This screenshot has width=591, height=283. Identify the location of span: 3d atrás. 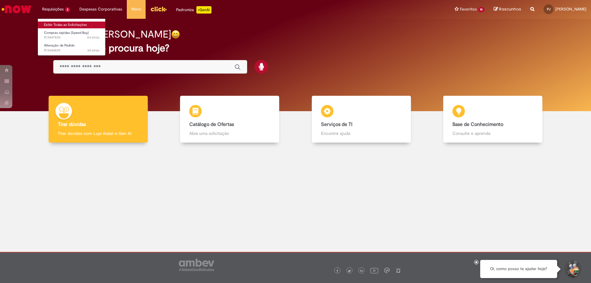
(93, 50).